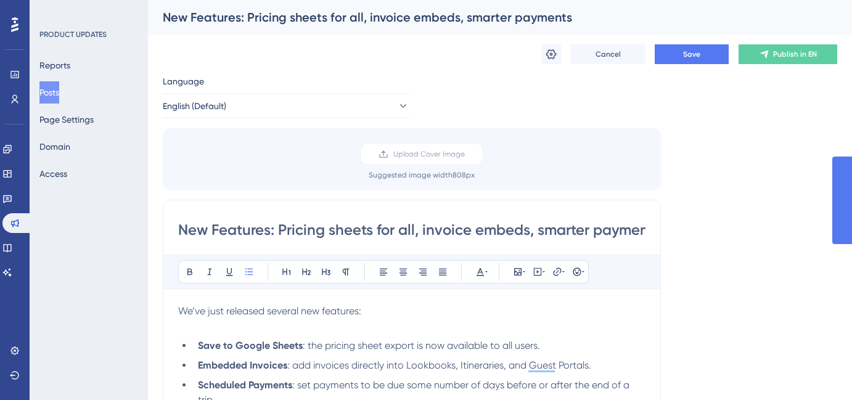  I want to click on span: : the pricing sheet export is now available to all users., so click(421, 345).